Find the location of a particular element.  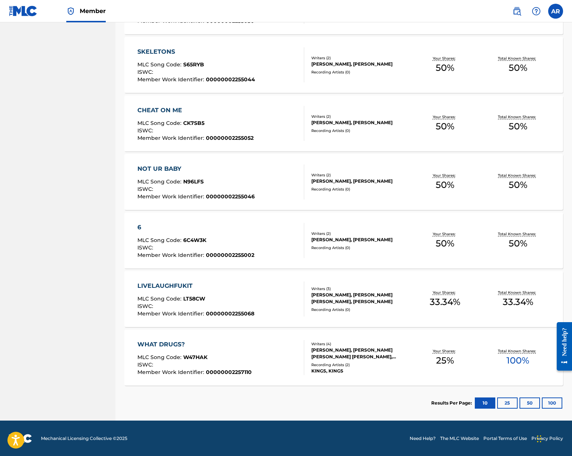

a: Privacy Policy is located at coordinates (547, 438).